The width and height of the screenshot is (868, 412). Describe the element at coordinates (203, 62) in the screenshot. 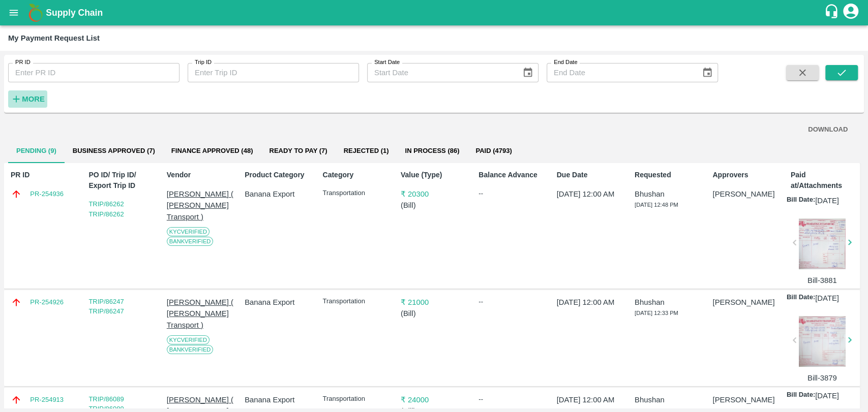

I see `label: Trip ID` at that location.